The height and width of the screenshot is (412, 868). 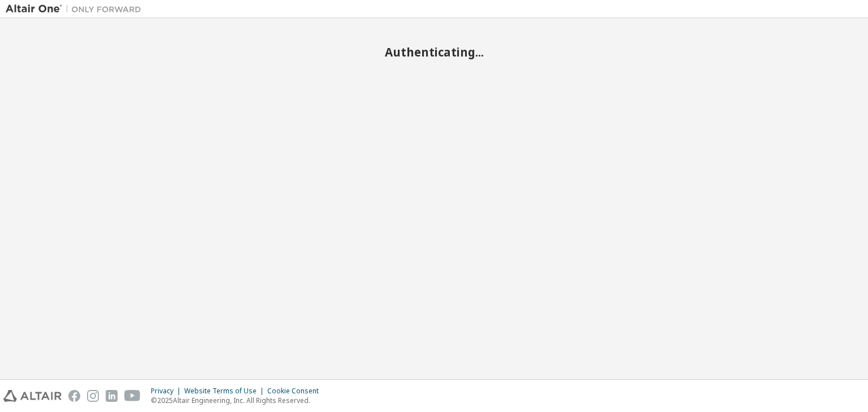 I want to click on h2: Authenticating..., so click(x=434, y=52).